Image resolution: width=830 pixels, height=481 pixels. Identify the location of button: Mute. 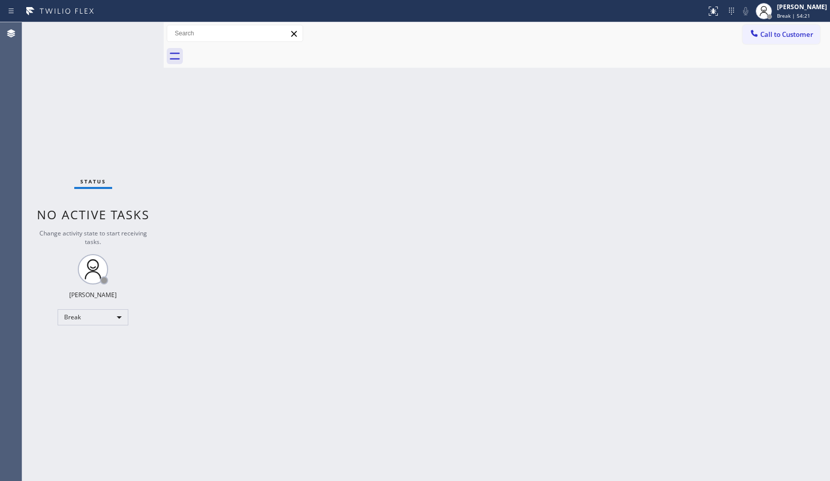
(746, 11).